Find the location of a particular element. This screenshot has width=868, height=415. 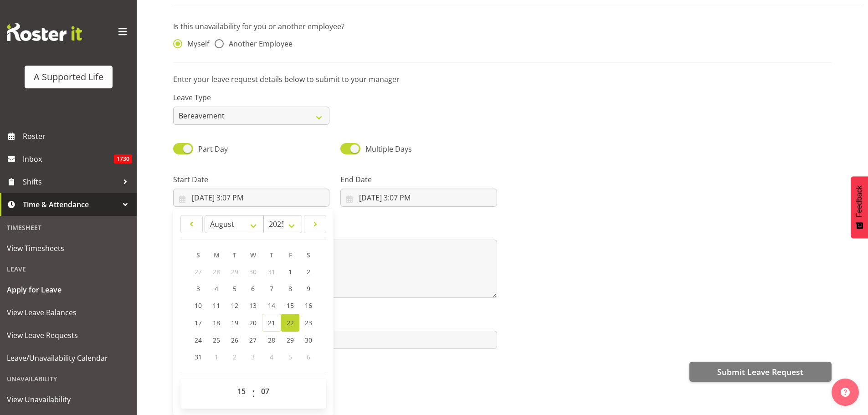

label: Message* is located at coordinates (335, 230).